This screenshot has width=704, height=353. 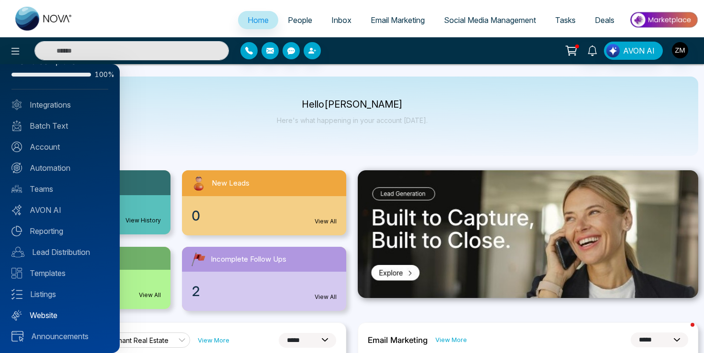 What do you see at coordinates (17, 315) in the screenshot?
I see `img: Website.svg` at bounding box center [17, 315].